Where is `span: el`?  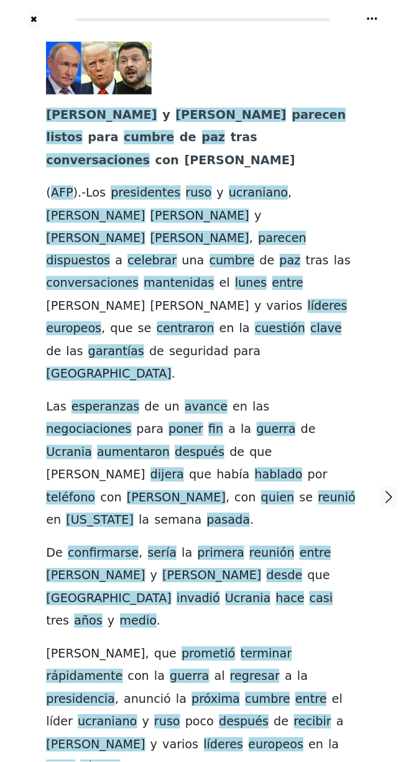 span: el is located at coordinates (225, 284).